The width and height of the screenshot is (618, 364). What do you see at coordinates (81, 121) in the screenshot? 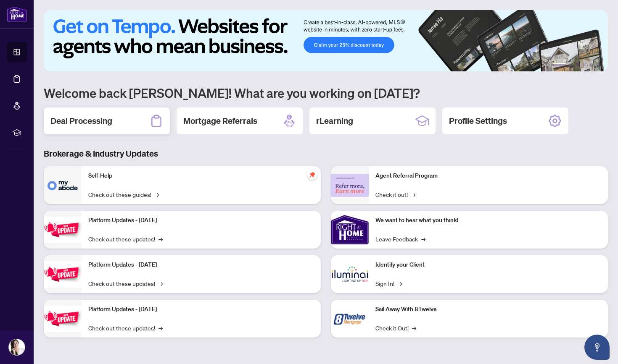
I see `h2: Deal Processing` at bounding box center [81, 121].